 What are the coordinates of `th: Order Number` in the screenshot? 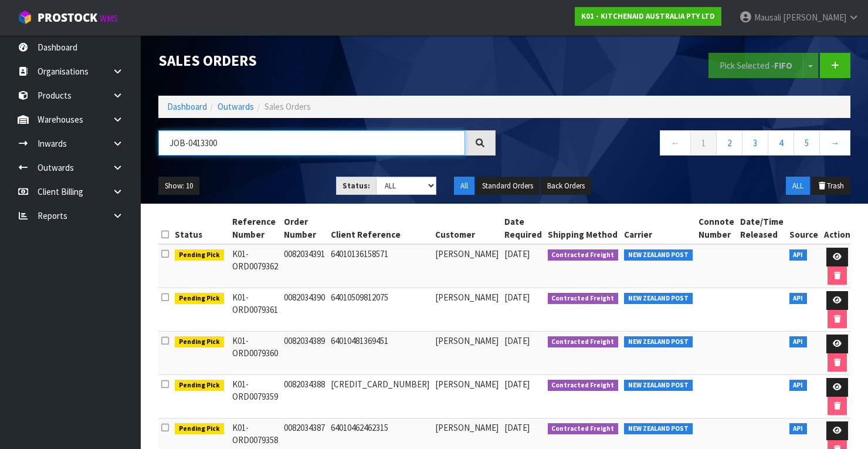 It's located at (304, 228).